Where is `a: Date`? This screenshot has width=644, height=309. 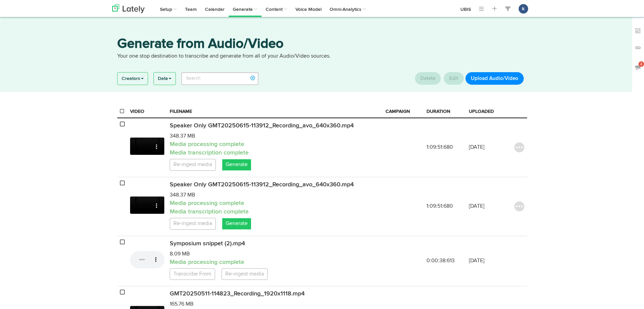 a: Date is located at coordinates (164, 79).